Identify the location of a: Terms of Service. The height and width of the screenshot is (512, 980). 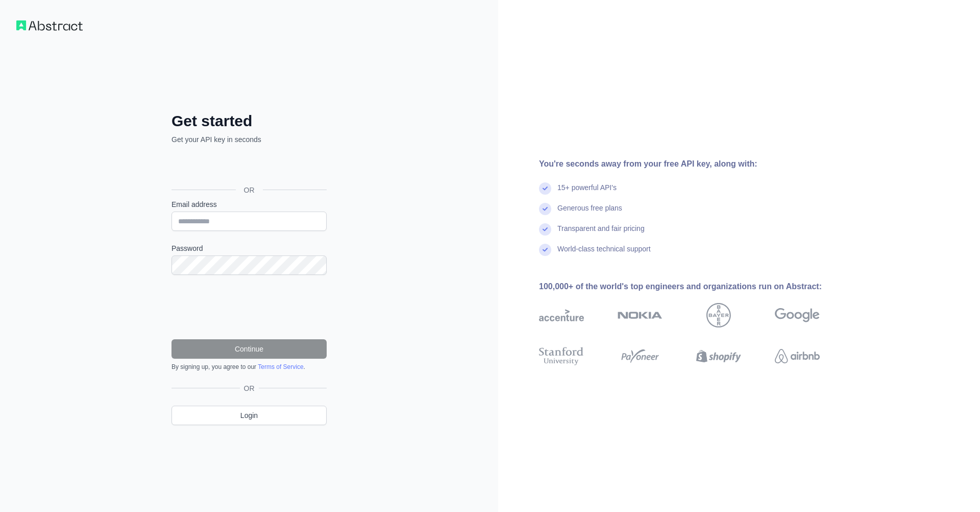
(281, 366).